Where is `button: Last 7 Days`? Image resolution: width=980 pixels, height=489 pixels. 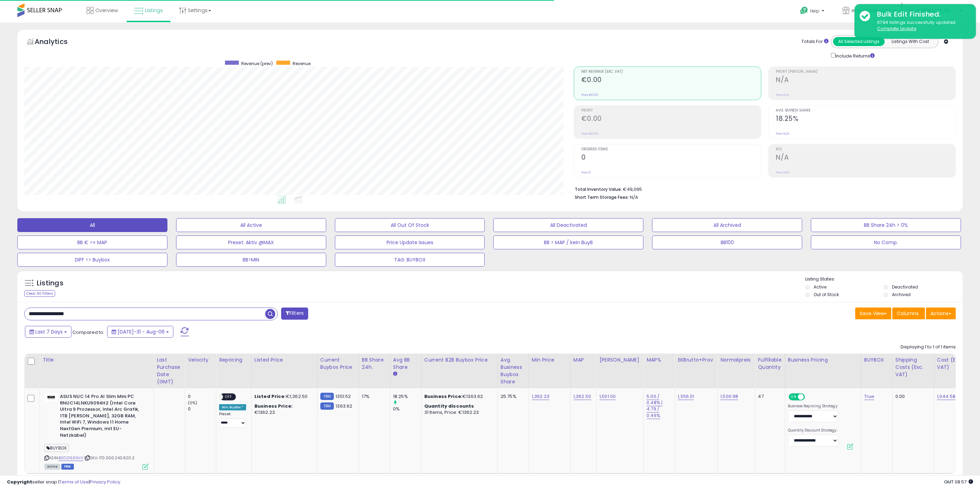 button: Last 7 Days is located at coordinates (48, 332).